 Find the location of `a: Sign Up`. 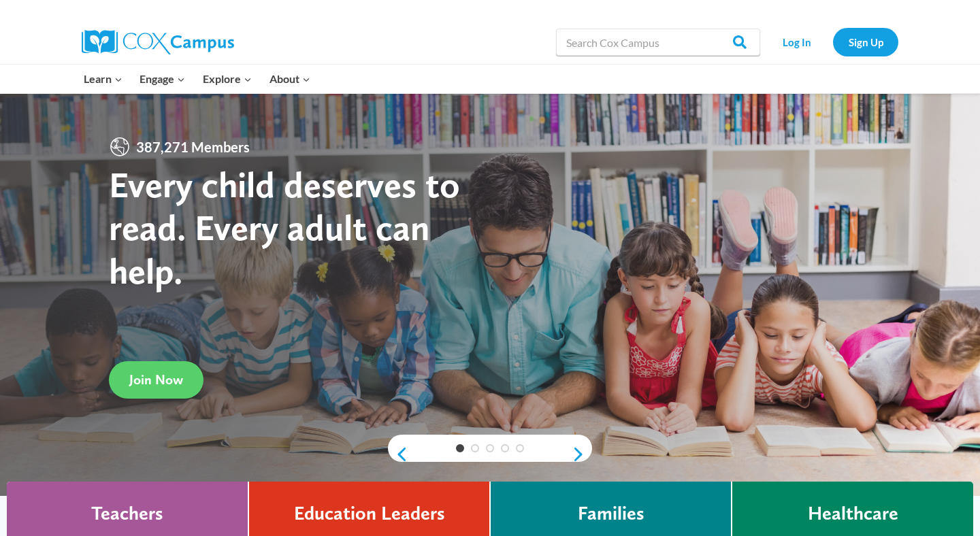

a: Sign Up is located at coordinates (866, 42).